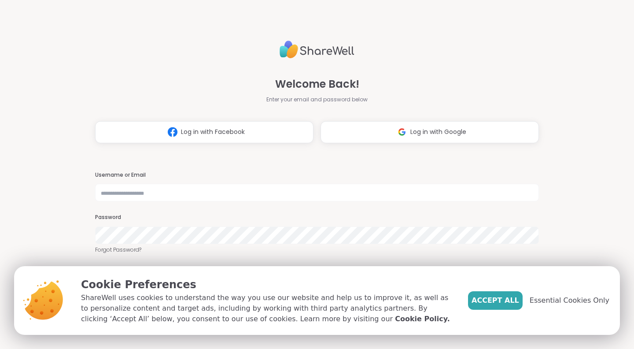 This screenshot has width=634, height=349. Describe the element at coordinates (569, 300) in the screenshot. I see `span: Essential Cookies Only` at that location.